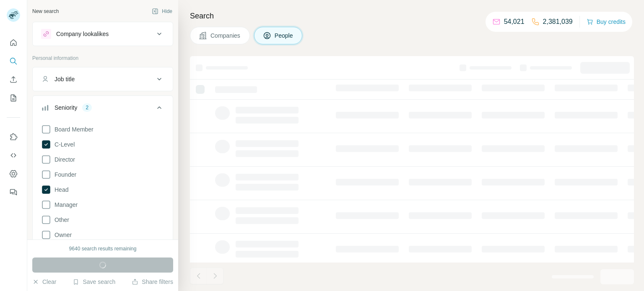 Image resolution: width=644 pixels, height=291 pixels. I want to click on button: Use Surfe API, so click(13, 156).